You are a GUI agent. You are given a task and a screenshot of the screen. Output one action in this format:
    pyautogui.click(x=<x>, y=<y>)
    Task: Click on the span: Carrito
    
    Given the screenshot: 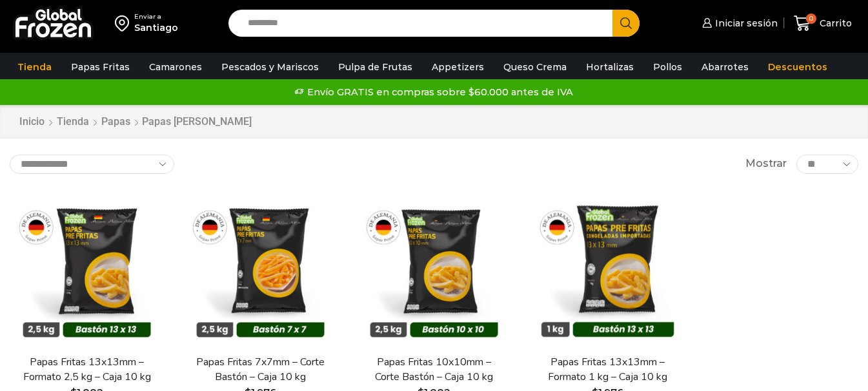 What is the action you would take?
    pyautogui.click(x=834, y=23)
    